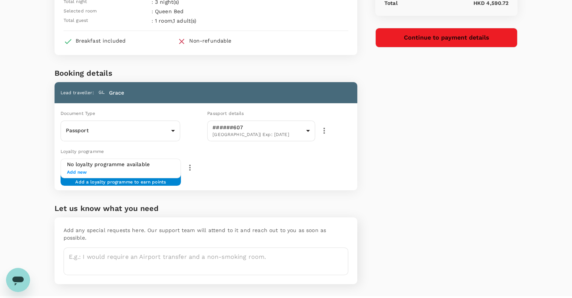 The image size is (572, 298). Describe the element at coordinates (206, 73) in the screenshot. I see `h6: Booking details` at that location.